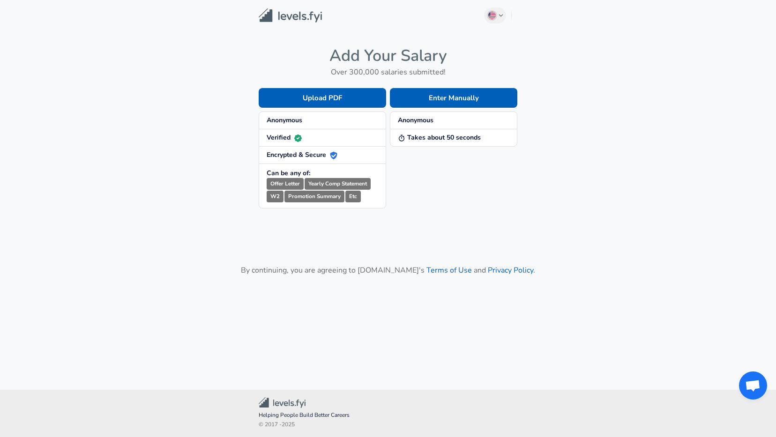  Describe the element at coordinates (282, 403) in the screenshot. I see `img: Levels.fyi Community` at that location.